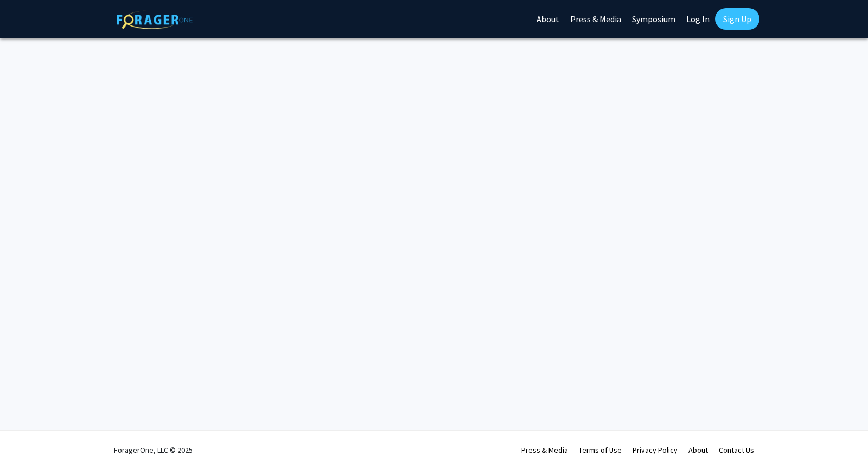 This screenshot has height=469, width=868. I want to click on a: Privacy Policy, so click(654, 451).